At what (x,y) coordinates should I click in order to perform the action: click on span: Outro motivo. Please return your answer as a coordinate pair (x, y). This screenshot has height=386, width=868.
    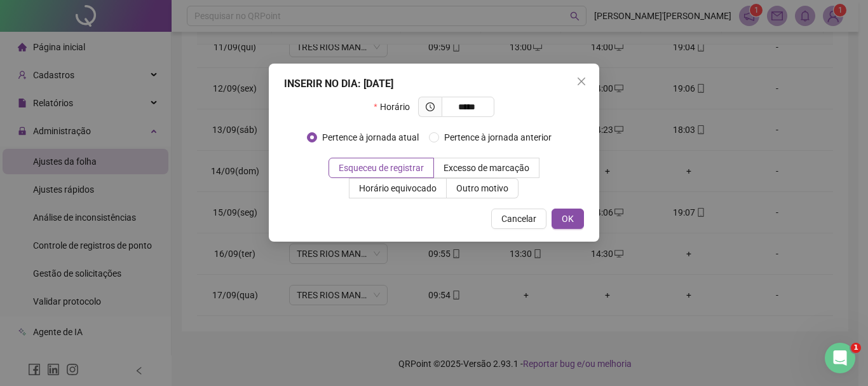
    Looking at the image, I should click on (483, 188).